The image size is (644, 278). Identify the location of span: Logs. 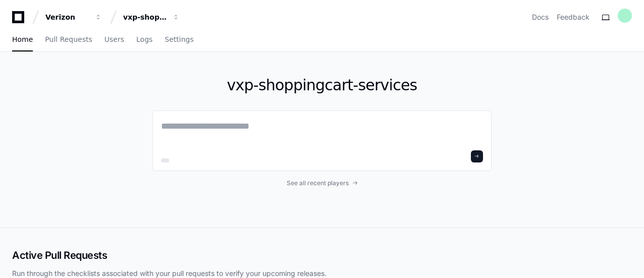
(144, 39).